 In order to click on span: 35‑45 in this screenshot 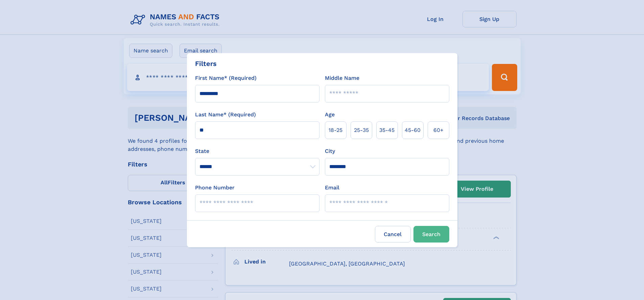, I will do `click(386, 130)`.